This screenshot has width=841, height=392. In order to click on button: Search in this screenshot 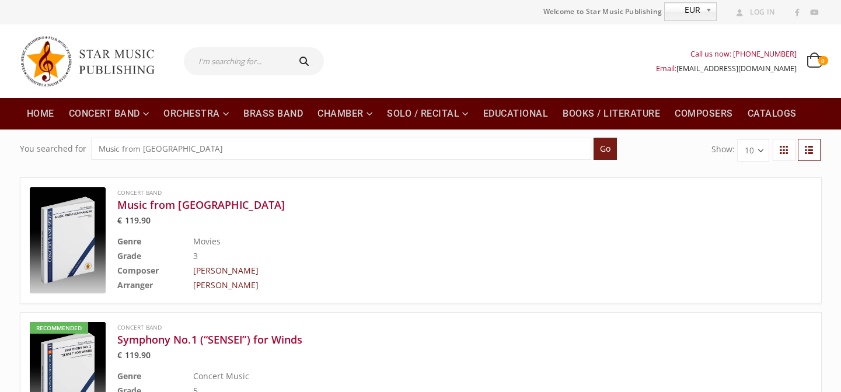, I will do `click(306, 61)`.